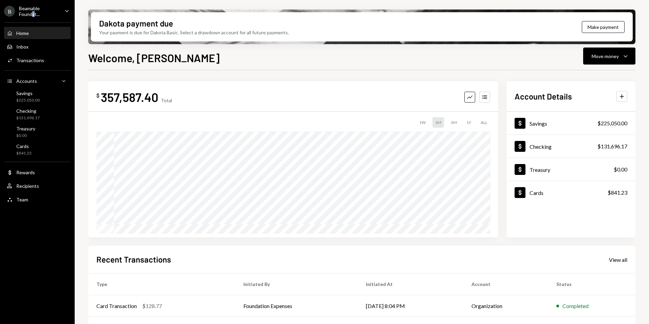 The width and height of the screenshot is (649, 324). What do you see at coordinates (410, 284) in the screenshot?
I see `th: Initiated At` at bounding box center [410, 284].